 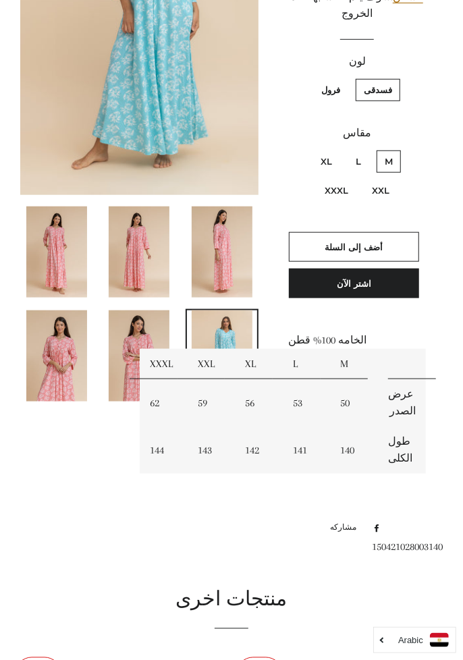 I want to click on td: XXXL, so click(x=163, y=364).